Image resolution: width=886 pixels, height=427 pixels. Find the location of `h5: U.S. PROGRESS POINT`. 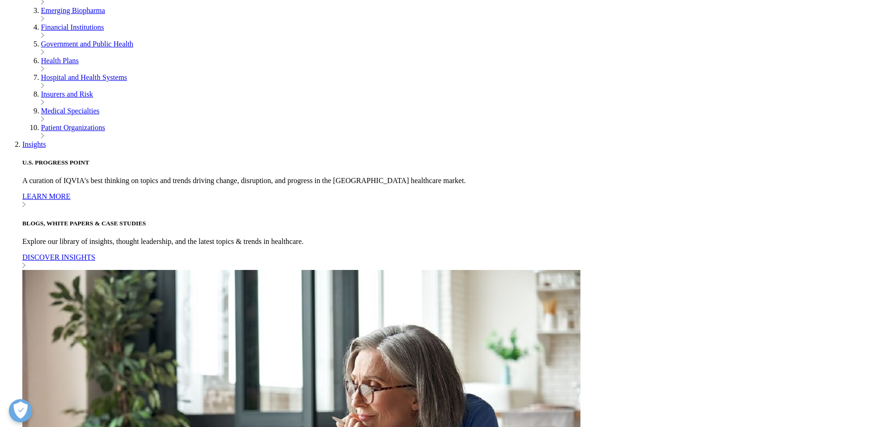

h5: U.S. PROGRESS POINT is located at coordinates (452, 163).